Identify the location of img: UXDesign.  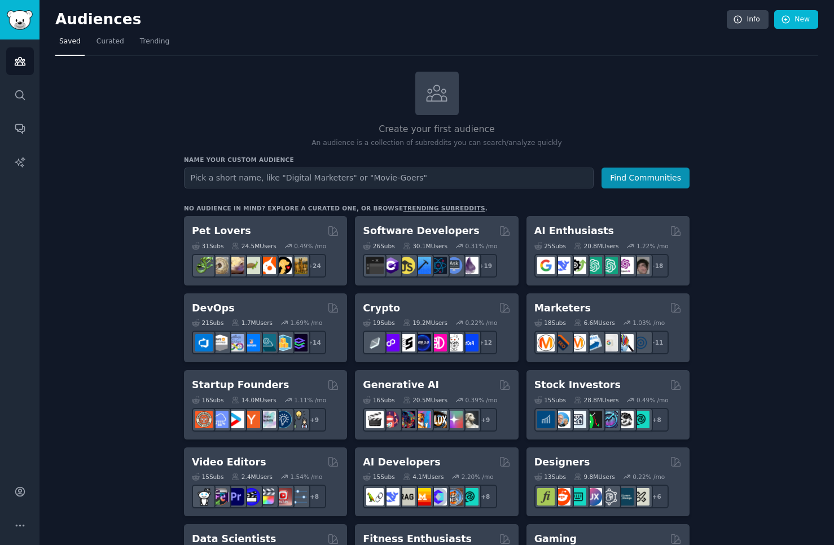
(593, 497).